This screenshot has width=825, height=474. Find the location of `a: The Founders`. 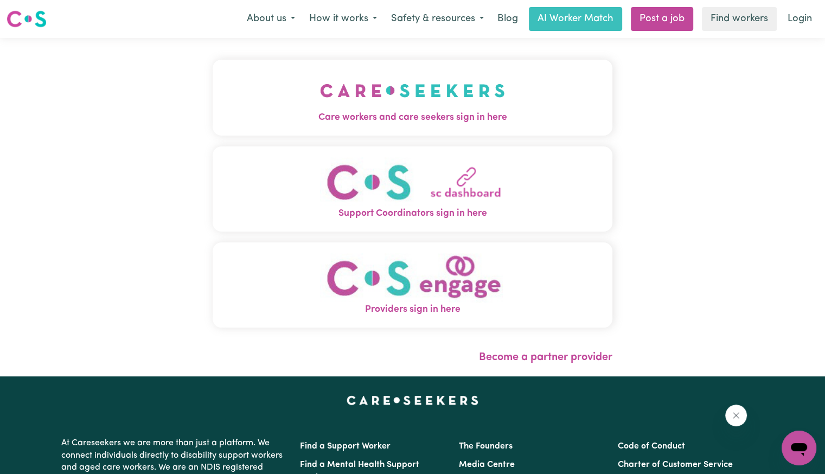

a: The Founders is located at coordinates (485, 446).